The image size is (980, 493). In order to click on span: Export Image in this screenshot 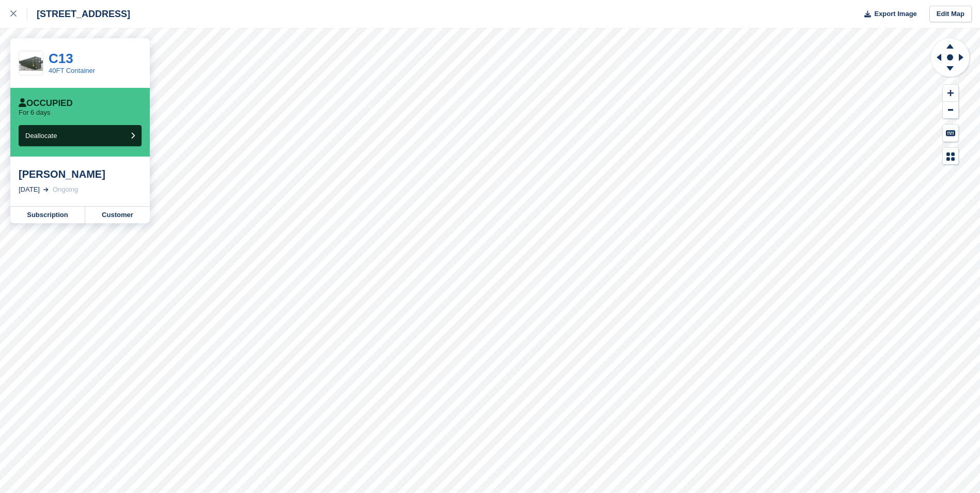, I will do `click(895, 14)`.